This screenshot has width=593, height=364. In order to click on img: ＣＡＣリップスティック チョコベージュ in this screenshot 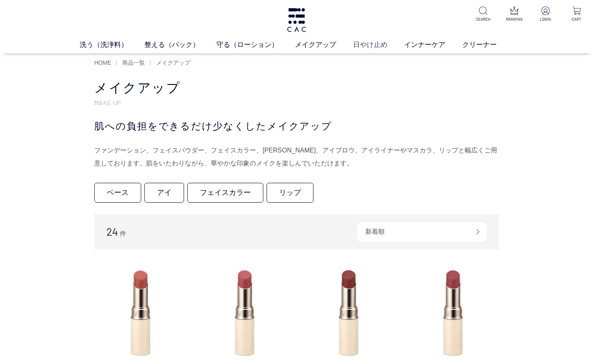, I will do `click(349, 312)`.